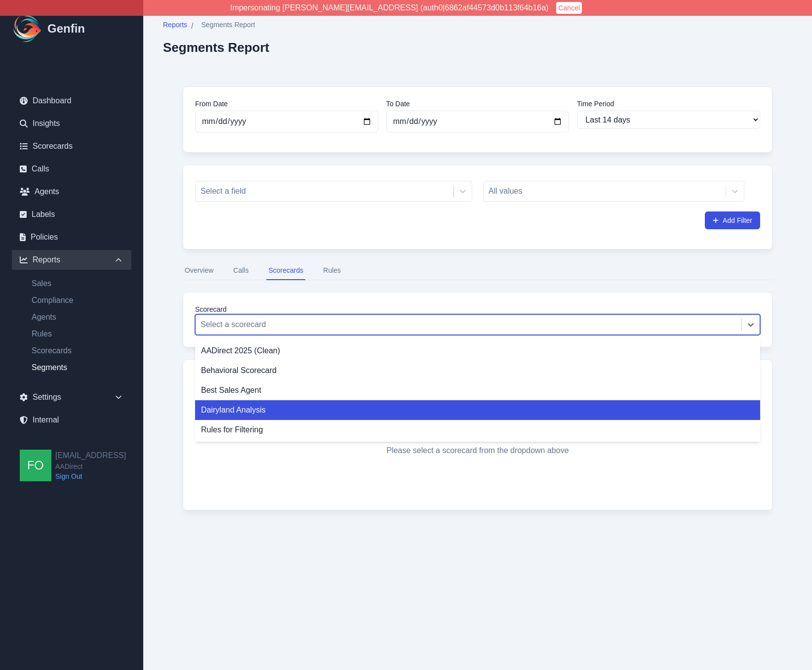  What do you see at coordinates (477, 451) in the screenshot?
I see `p: Please select a scorecard from the dropdown above` at bounding box center [477, 451].